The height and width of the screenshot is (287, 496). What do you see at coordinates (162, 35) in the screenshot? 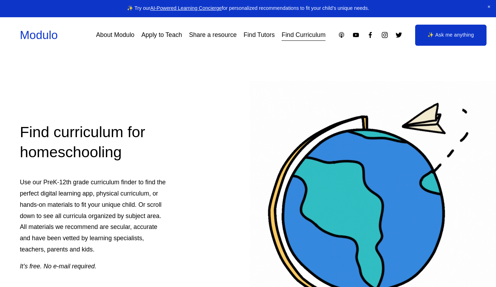
I see `a: Apply to Teach` at bounding box center [162, 35].